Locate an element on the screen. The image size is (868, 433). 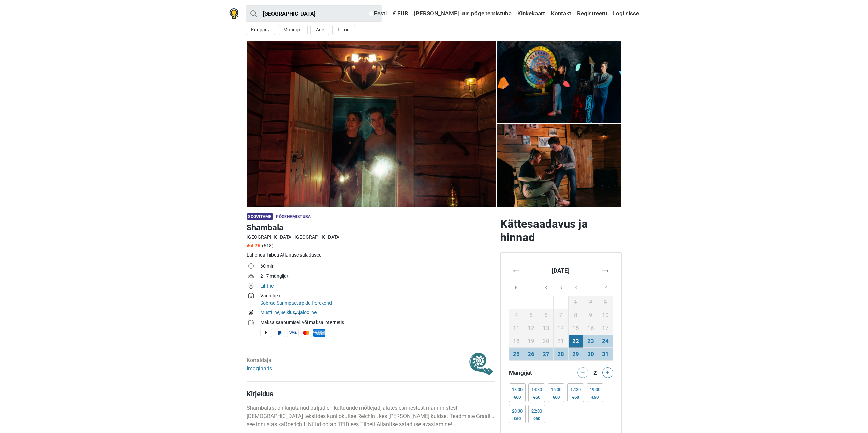
th: L is located at coordinates (591, 286).